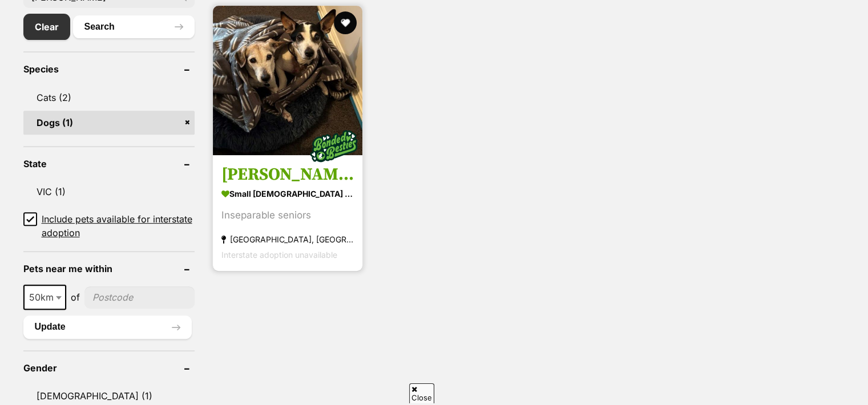 Image resolution: width=868 pixels, height=405 pixels. What do you see at coordinates (109, 164) in the screenshot?
I see `header: State` at bounding box center [109, 164].